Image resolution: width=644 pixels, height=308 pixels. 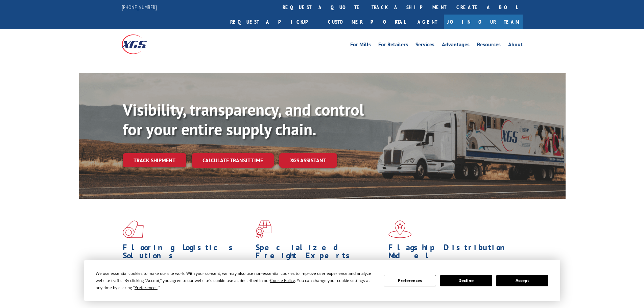 What do you see at coordinates (515, 46) in the screenshot?
I see `a: About` at bounding box center [515, 46].